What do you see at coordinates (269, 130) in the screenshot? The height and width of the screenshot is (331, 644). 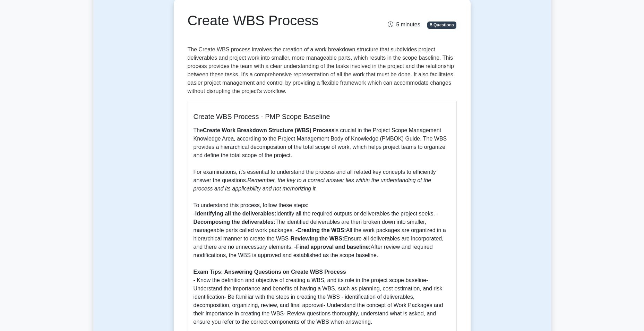 I see `b: Create Work Breakdown Structure (WBS) Process` at bounding box center [269, 130].